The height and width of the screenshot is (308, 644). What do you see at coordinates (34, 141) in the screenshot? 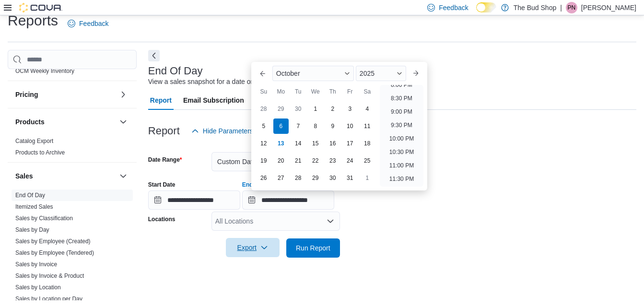
I see `a: Catalog Export` at bounding box center [34, 141].